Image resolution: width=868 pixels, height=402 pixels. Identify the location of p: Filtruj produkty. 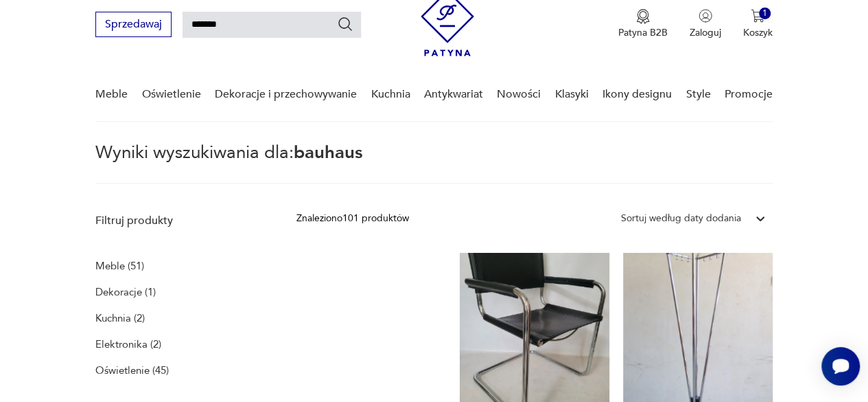
(179, 221).